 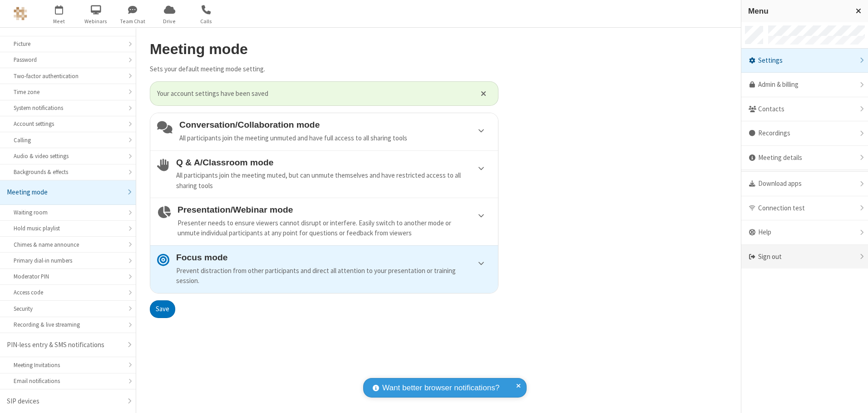 I want to click on img: QA Selenium DO NOT DELETE OR CHANGE, so click(x=20, y=14).